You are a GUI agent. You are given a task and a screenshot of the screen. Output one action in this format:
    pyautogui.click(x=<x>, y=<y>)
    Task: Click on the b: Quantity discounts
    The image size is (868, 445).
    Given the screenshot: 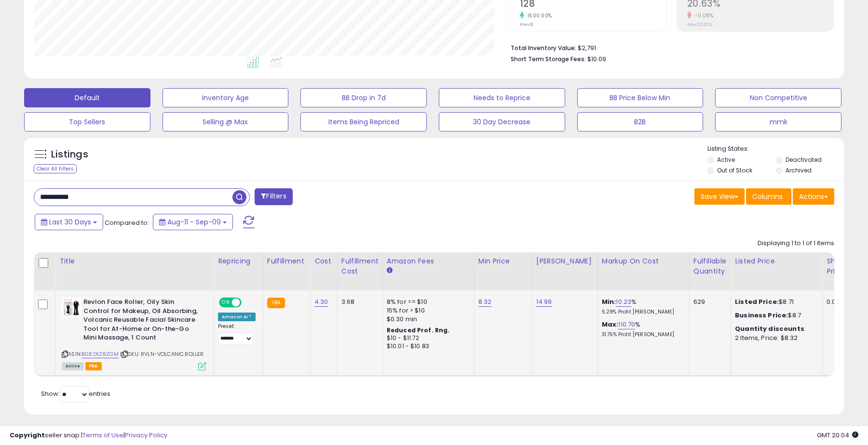 What is the action you would take?
    pyautogui.click(x=770, y=329)
    